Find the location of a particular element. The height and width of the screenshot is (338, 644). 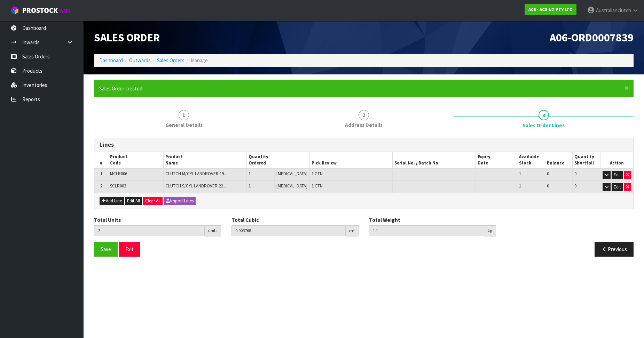

button: Import Lines is located at coordinates (180, 201).